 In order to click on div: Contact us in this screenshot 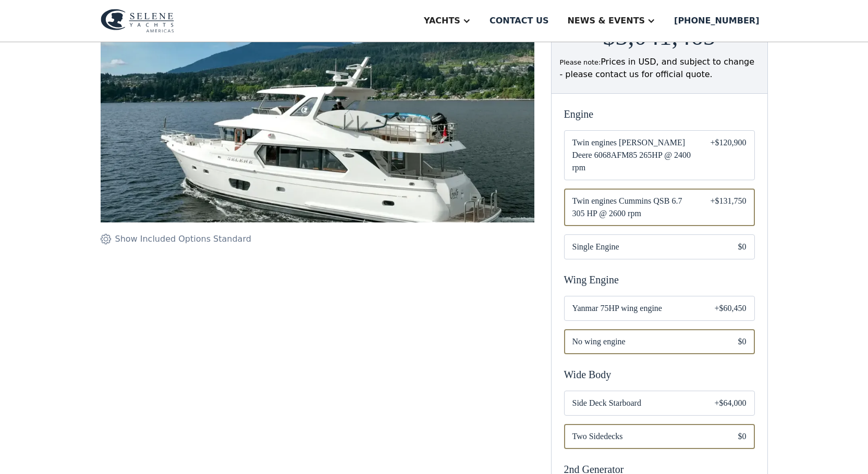, I will do `click(519, 21)`.